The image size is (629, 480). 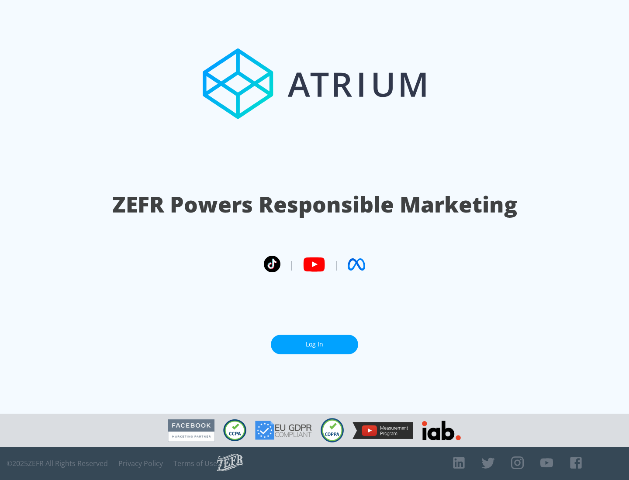 What do you see at coordinates (195, 464) in the screenshot?
I see `a: Terms of Use` at bounding box center [195, 464].